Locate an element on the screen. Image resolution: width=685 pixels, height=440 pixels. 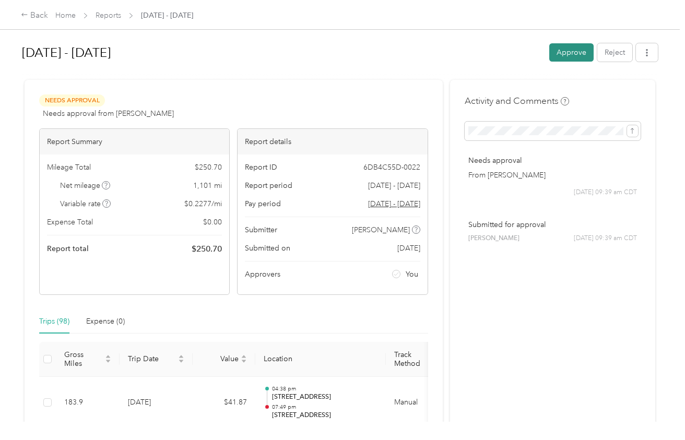
span: Expense Total is located at coordinates (70, 222).